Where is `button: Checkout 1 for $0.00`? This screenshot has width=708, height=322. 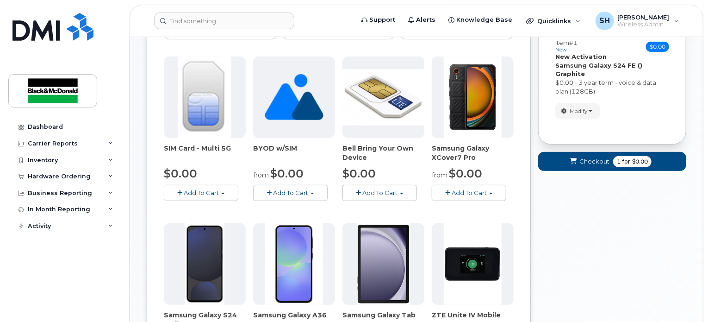
button: Checkout 1 for $0.00 is located at coordinates (612, 161).